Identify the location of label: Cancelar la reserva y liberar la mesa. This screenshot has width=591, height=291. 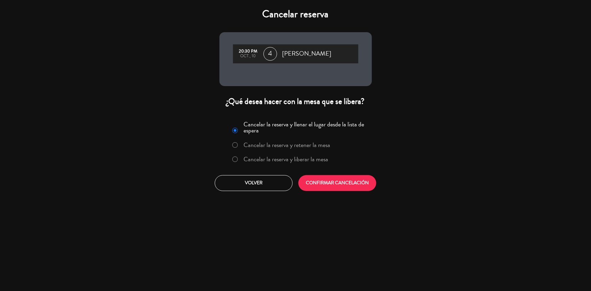
(286, 159).